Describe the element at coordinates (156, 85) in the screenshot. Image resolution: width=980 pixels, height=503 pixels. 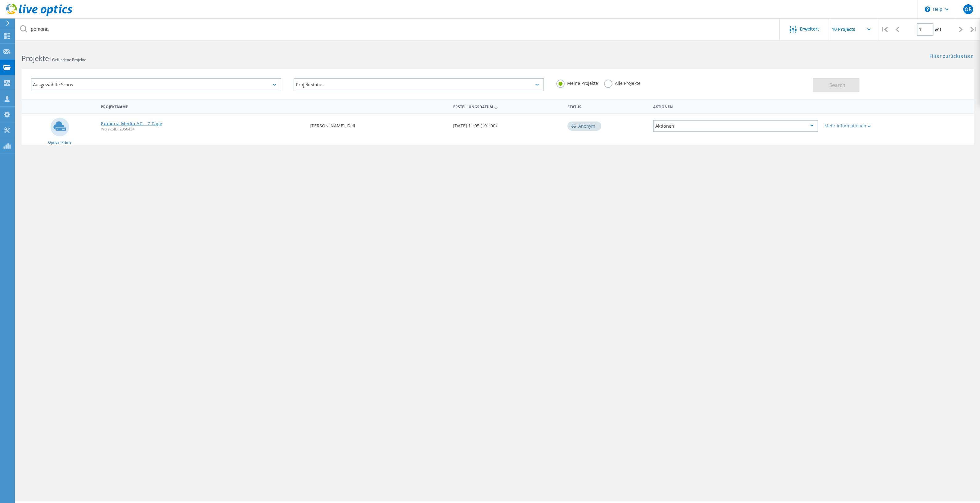
I see `div: Ausgewählte Scans` at that location.